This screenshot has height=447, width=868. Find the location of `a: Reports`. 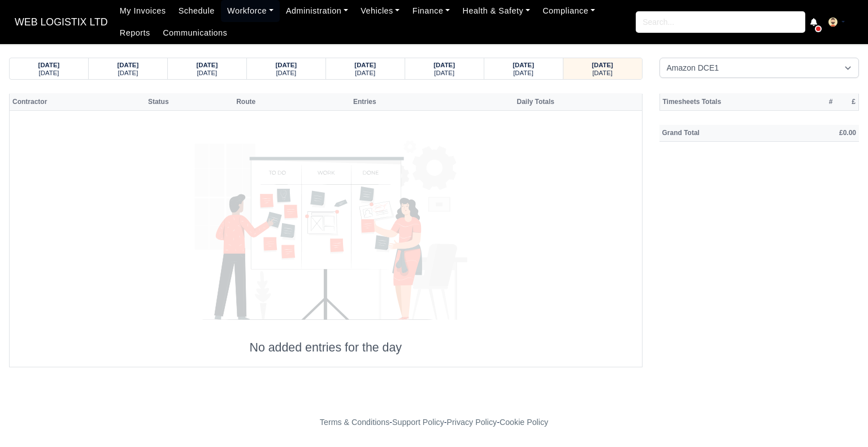

a: Reports is located at coordinates (135, 33).